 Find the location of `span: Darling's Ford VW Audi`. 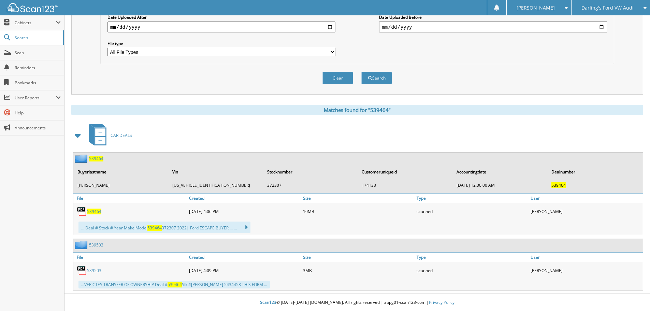

span: Darling's Ford VW Audi is located at coordinates (608, 8).